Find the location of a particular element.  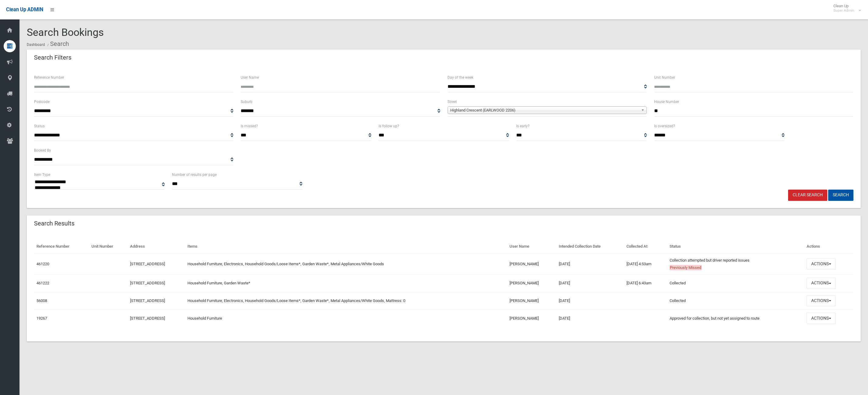

th: Intended Collection Date is located at coordinates (590, 246).